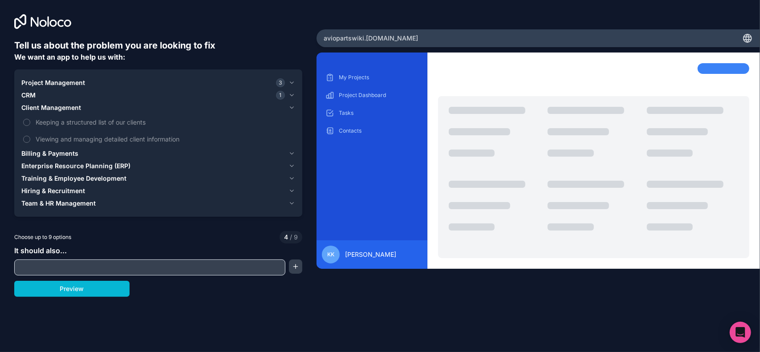  Describe the element at coordinates (281, 83) in the screenshot. I see `span: 3` at that location.